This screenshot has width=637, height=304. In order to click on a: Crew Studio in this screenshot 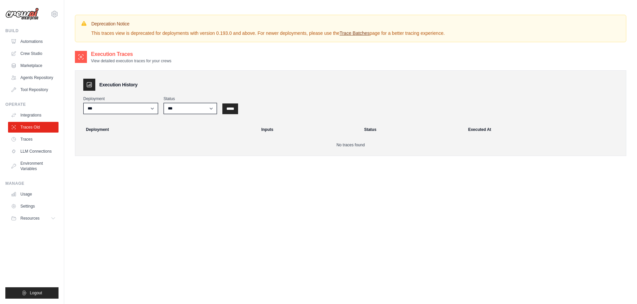, I will do `click(33, 53)`.